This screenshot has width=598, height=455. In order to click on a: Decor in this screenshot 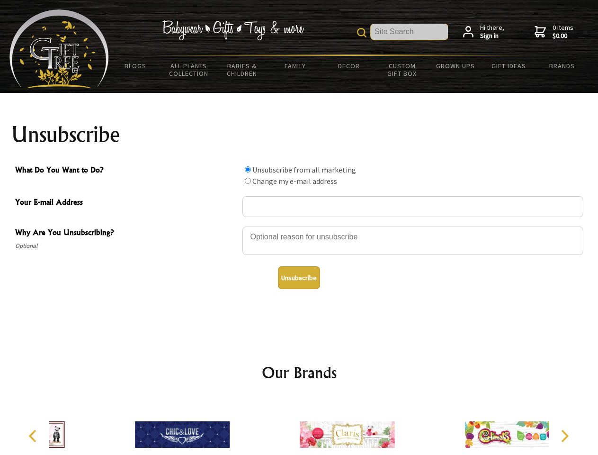, I will do `click(349, 66)`.